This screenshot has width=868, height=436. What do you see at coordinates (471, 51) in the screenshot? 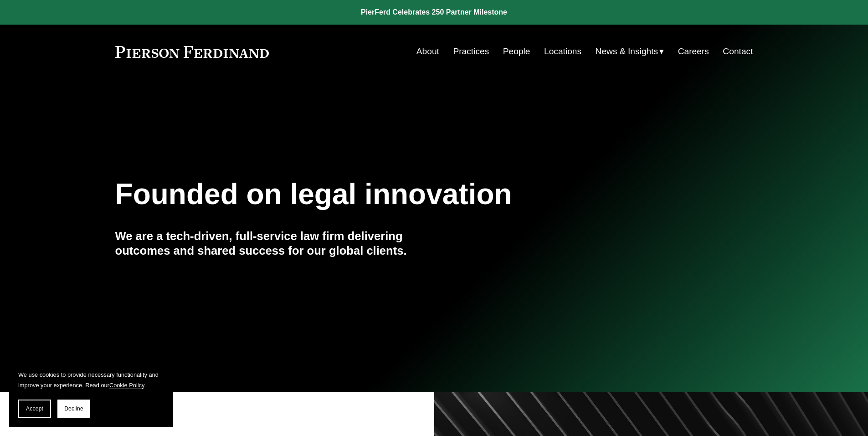
I see `a: Practices` at bounding box center [471, 51].